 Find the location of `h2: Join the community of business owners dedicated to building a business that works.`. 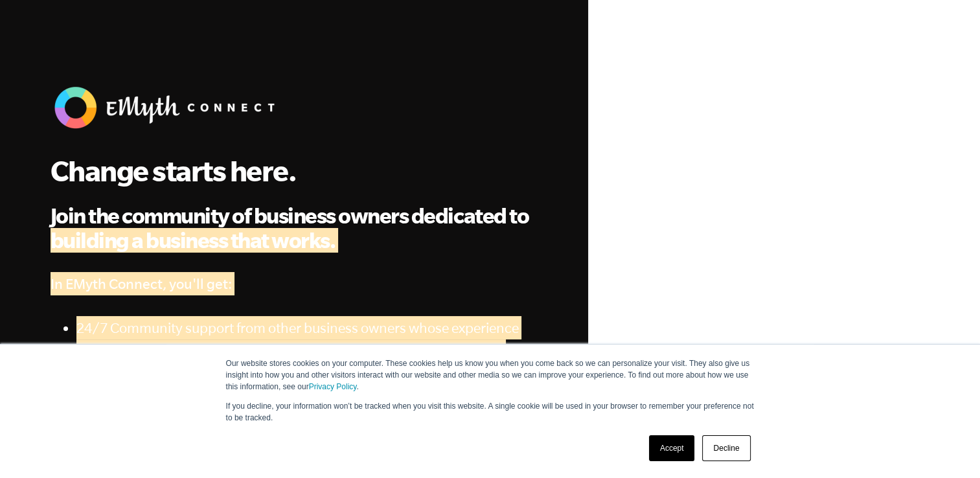

h2: Join the community of business owners dedicated to building a business that works. is located at coordinates (294, 228).